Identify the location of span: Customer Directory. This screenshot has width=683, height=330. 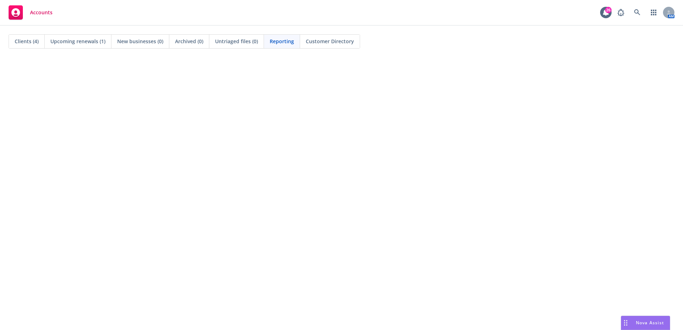
(330, 41).